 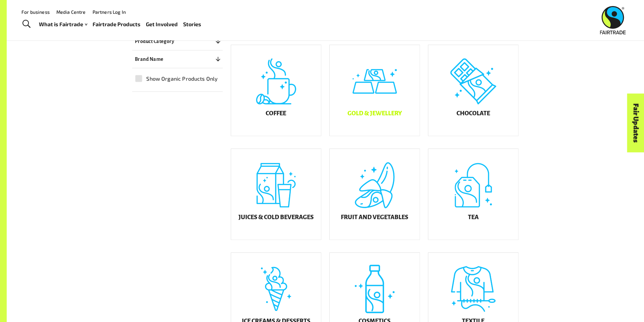 I want to click on a: Fruit and Vegetables, so click(x=375, y=194).